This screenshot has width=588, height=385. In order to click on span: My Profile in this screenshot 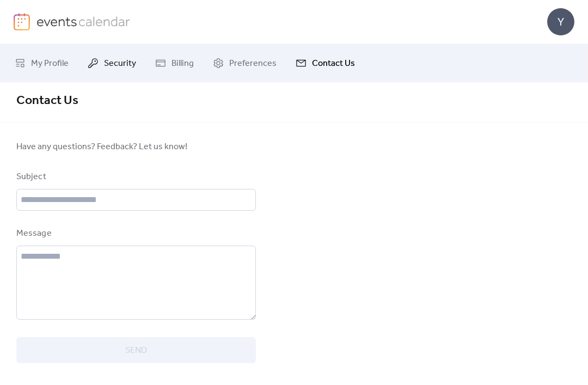, I will do `click(50, 63)`.